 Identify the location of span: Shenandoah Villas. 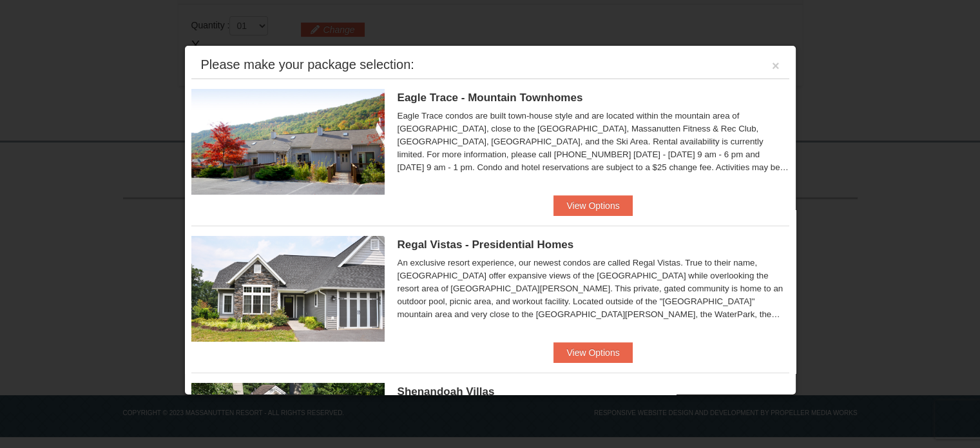
(446, 391).